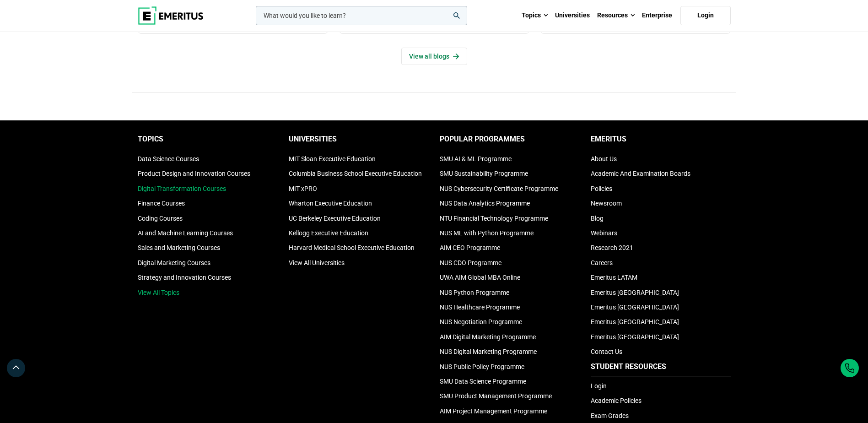 The height and width of the screenshot is (423, 868). What do you see at coordinates (610, 416) in the screenshot?
I see `a: Exam Grades` at bounding box center [610, 416].